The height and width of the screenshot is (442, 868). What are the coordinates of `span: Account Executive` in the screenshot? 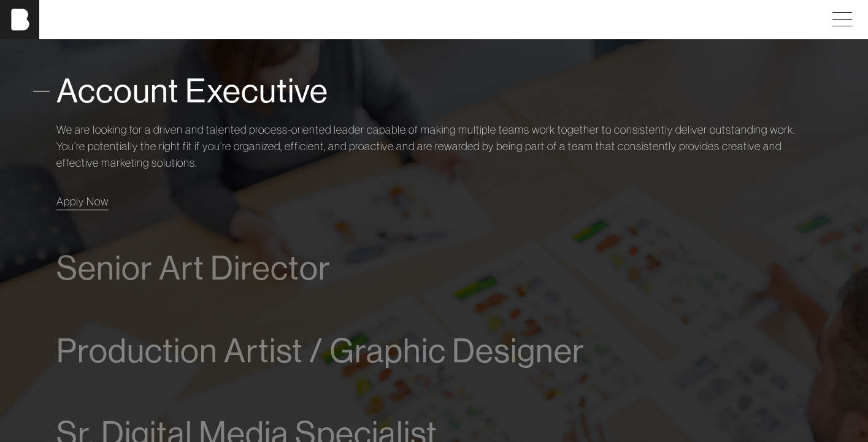 It's located at (192, 91).